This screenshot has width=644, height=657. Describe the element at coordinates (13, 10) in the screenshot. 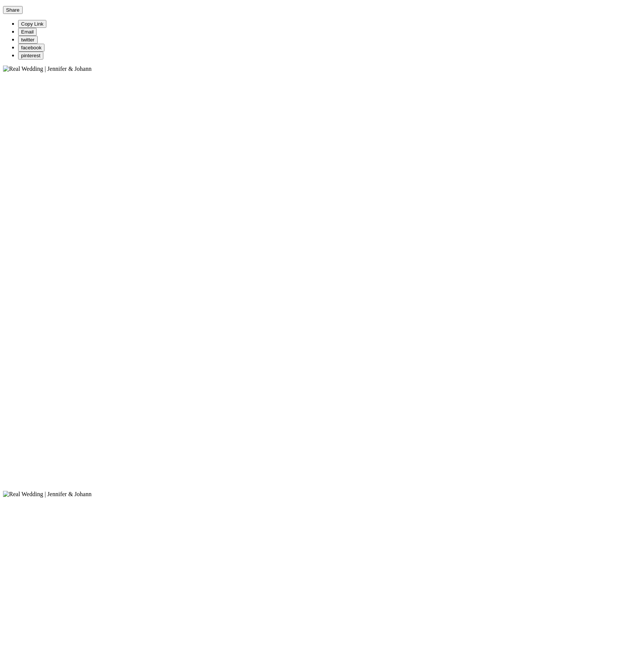

I see `span: Share` at that location.